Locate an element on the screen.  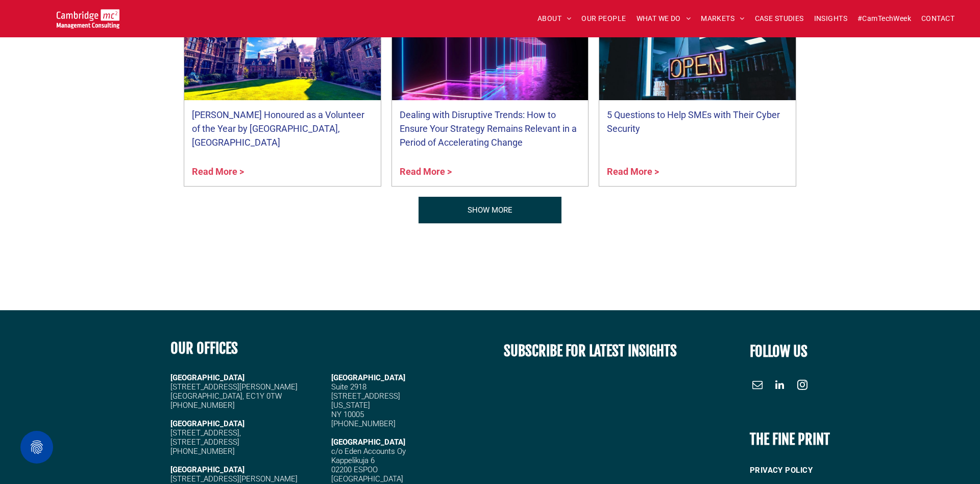
a: CASE STUDIES is located at coordinates (780, 19).